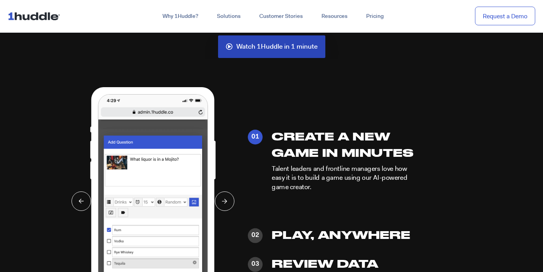  What do you see at coordinates (228, 16) in the screenshot?
I see `a: Solutions` at bounding box center [228, 16].